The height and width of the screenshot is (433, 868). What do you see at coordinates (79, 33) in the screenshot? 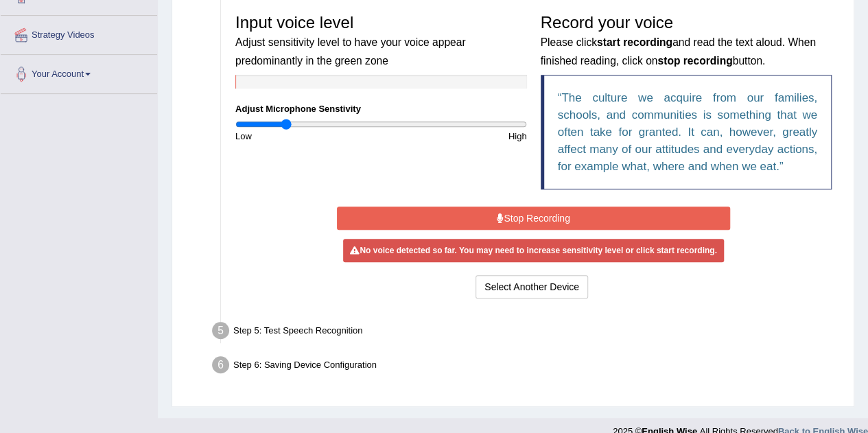
I see `a: Strategy Videos` at bounding box center [79, 33].